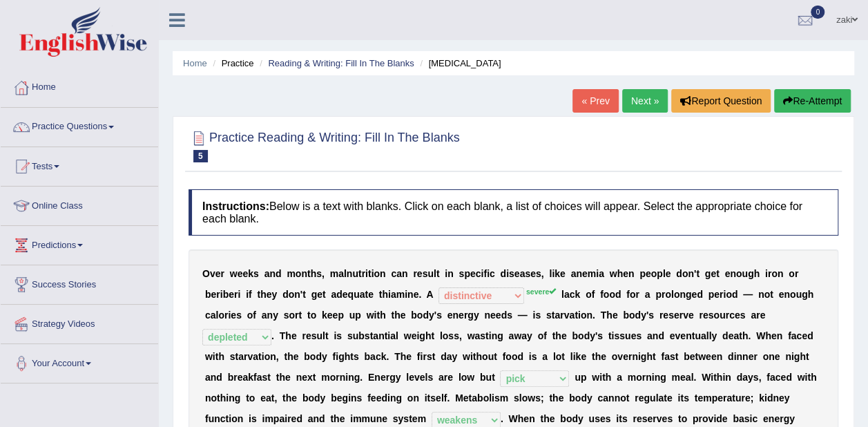 The height and width of the screenshot is (427, 868). Describe the element at coordinates (282, 335) in the screenshot. I see `b: T` at that location.